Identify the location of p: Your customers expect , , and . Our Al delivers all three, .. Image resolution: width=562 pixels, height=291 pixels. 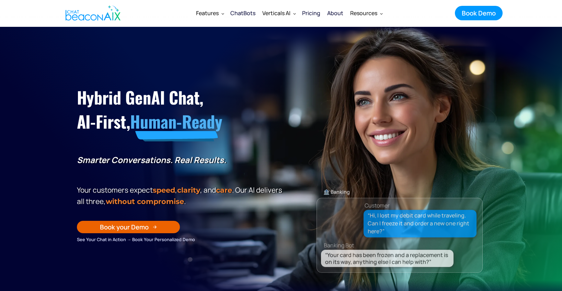
(181, 196).